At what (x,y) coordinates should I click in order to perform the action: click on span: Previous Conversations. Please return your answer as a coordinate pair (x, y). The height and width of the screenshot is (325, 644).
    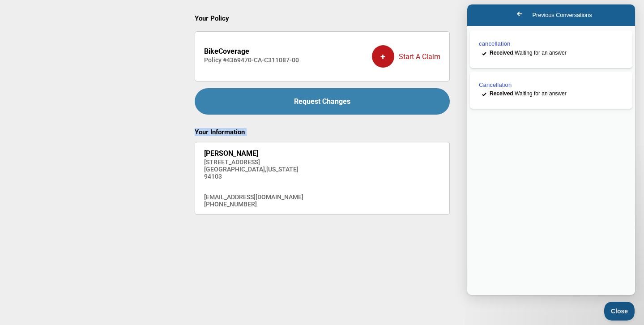
    Looking at the image, I should click on (94, 10).